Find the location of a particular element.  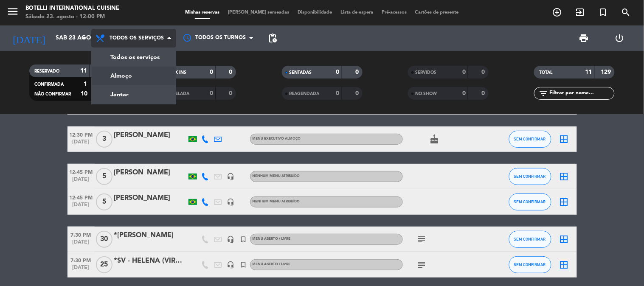

span: RESERVADO is located at coordinates (47, 71).